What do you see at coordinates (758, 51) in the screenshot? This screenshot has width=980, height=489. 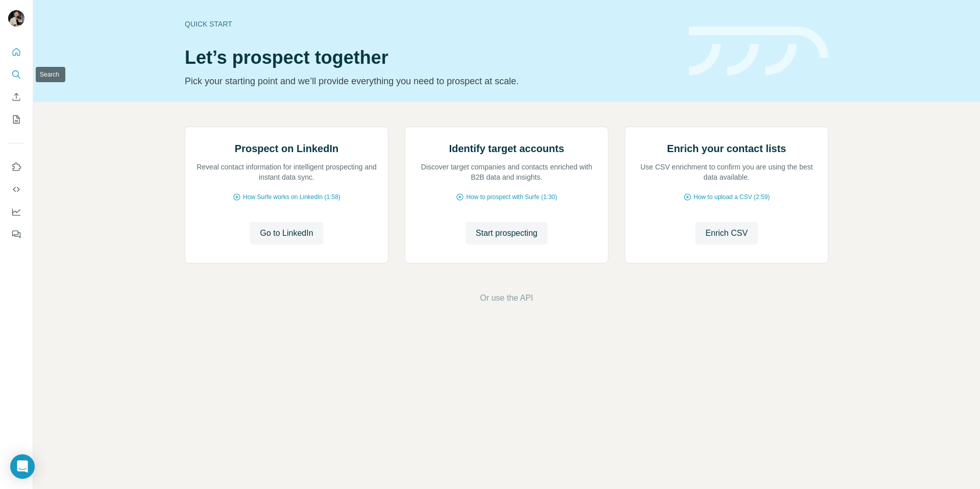 I see `img: banner` at bounding box center [758, 51].